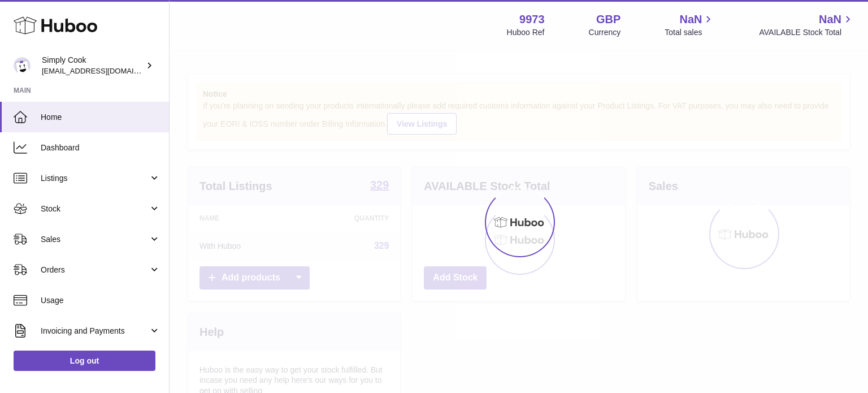  What do you see at coordinates (690, 32) in the screenshot?
I see `span: Total sales` at bounding box center [690, 32].